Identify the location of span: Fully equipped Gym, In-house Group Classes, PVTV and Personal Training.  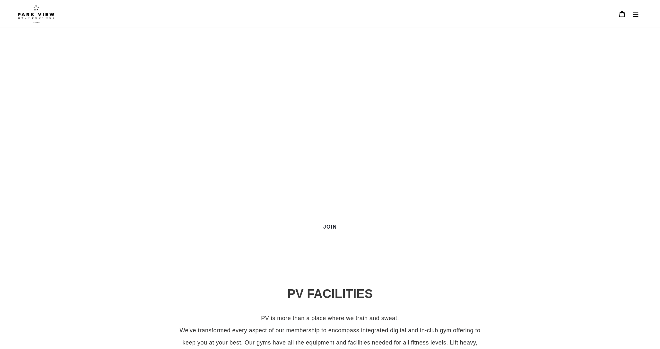
(330, 199).